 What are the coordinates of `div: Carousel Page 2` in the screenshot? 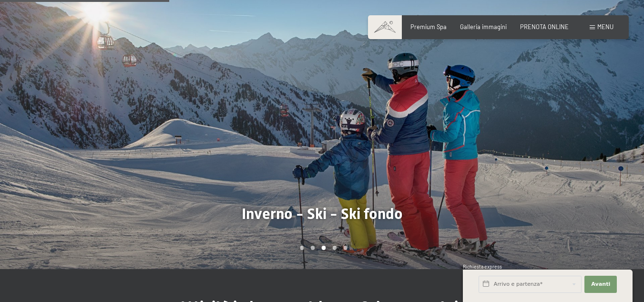 It's located at (313, 247).